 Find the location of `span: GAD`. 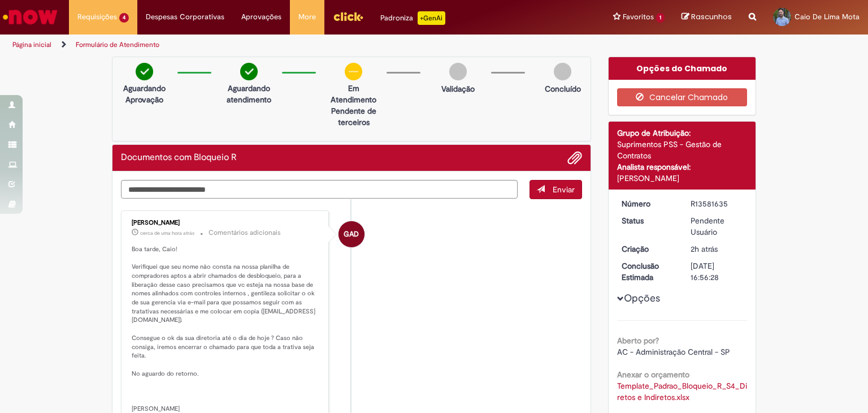

span: GAD is located at coordinates (351, 234).